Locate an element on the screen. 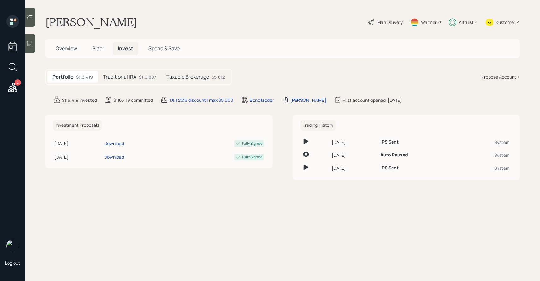 The height and width of the screenshot is (281, 540). h5: Traditional IRA is located at coordinates (120, 77).